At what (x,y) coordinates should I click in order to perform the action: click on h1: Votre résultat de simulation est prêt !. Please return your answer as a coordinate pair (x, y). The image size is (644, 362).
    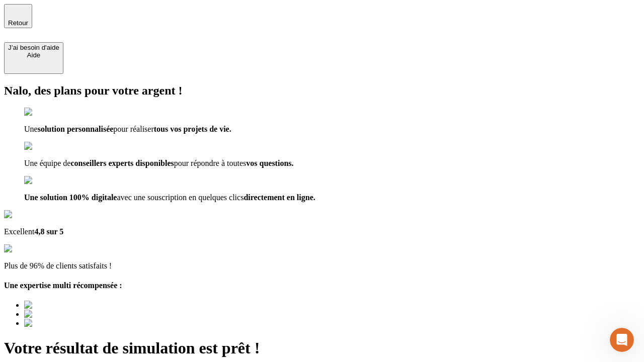
    Looking at the image, I should click on (322, 348).